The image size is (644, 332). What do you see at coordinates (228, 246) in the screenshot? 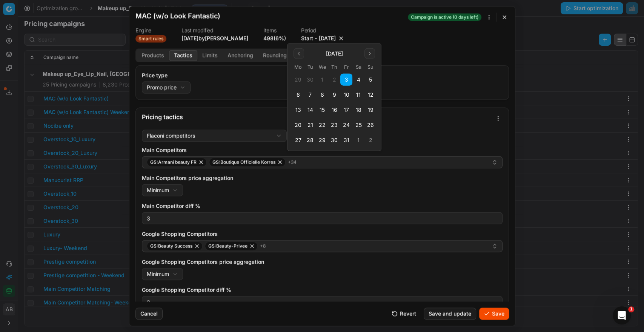
I see `span: GS:Beauty-Privee` at bounding box center [228, 246].